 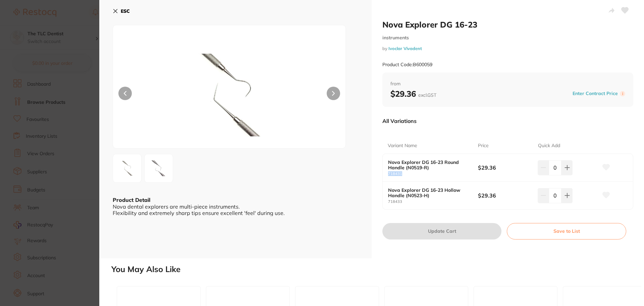 I want to click on p: Quick Add, so click(x=549, y=146).